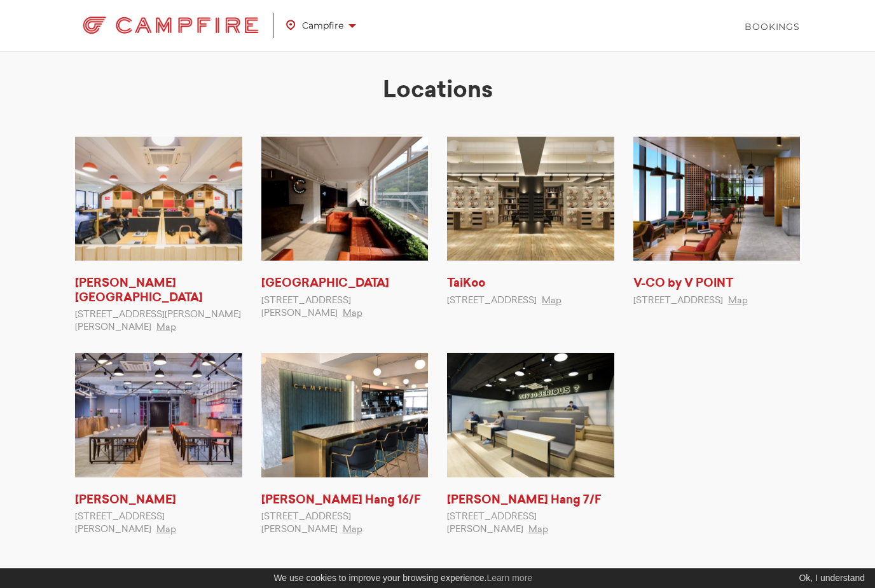 The image size is (875, 588). I want to click on img: Quarry Bay, so click(345, 198).